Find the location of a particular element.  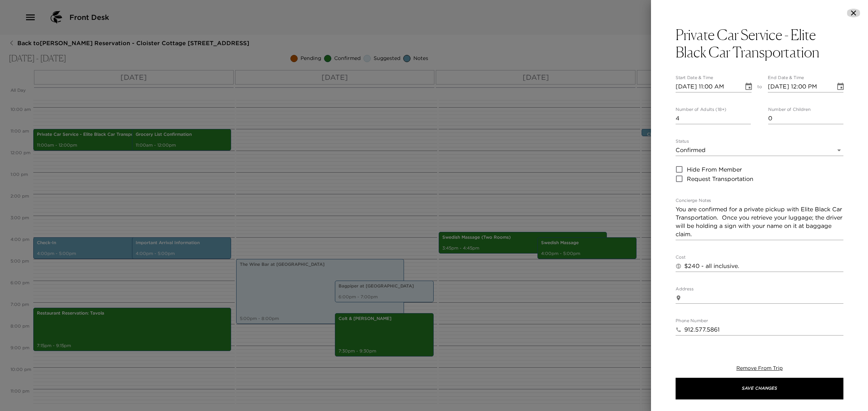

span: to is located at coordinates (760, 88).